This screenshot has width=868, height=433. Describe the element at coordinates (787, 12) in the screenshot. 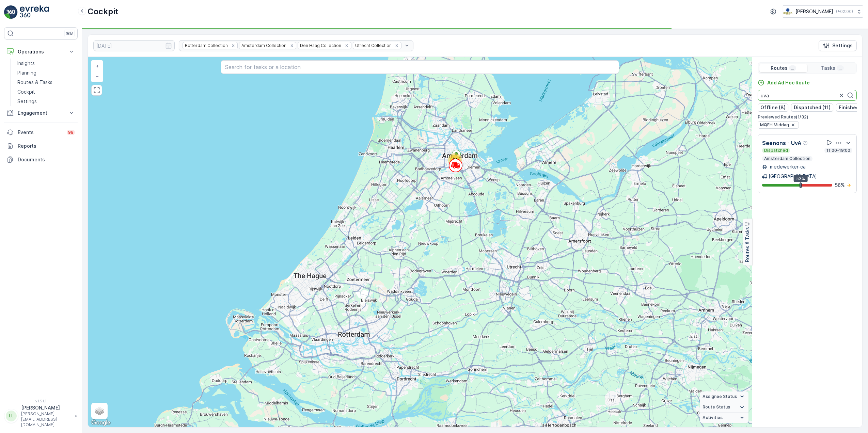

I see `img: basis-logo_rgb2x.png` at that location.